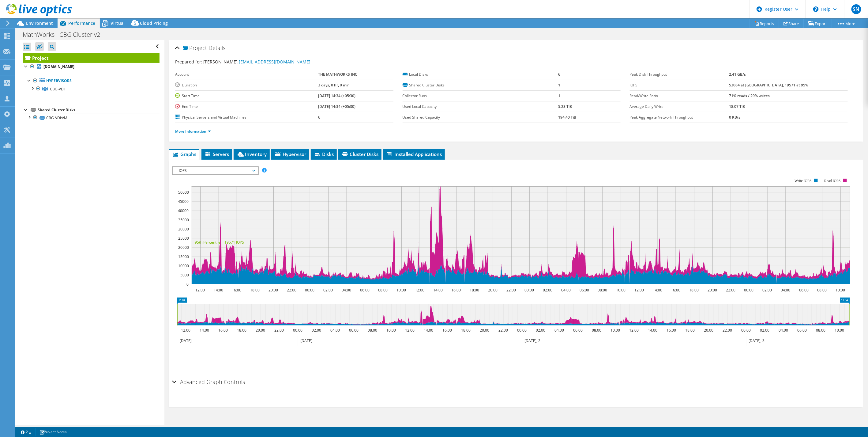 Image resolution: width=868 pixels, height=437 pixels. I want to click on span: Cluster Disks, so click(360, 154).